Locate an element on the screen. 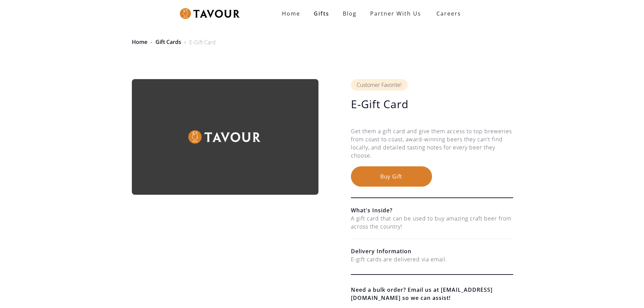 This screenshot has width=644, height=308. h1: E-Gift Card is located at coordinates (432, 104).